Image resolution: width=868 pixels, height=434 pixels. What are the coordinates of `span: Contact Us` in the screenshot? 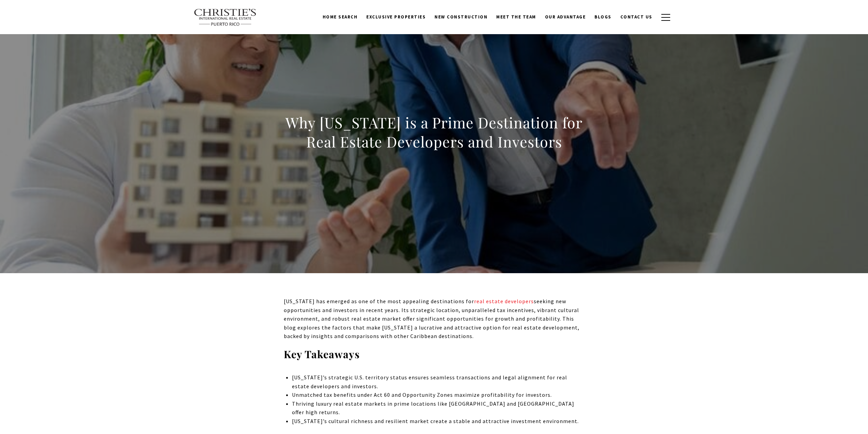 It's located at (637, 16).